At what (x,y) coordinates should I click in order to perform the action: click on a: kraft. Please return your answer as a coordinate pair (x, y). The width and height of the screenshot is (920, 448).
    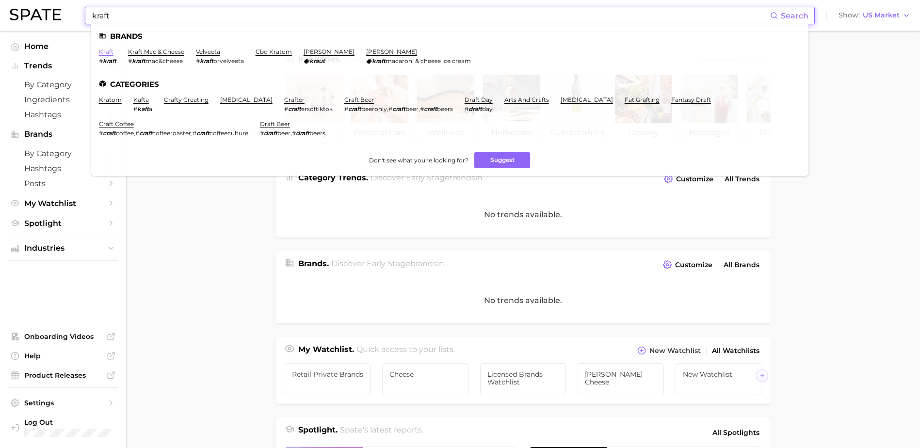
    Looking at the image, I should click on (106, 51).